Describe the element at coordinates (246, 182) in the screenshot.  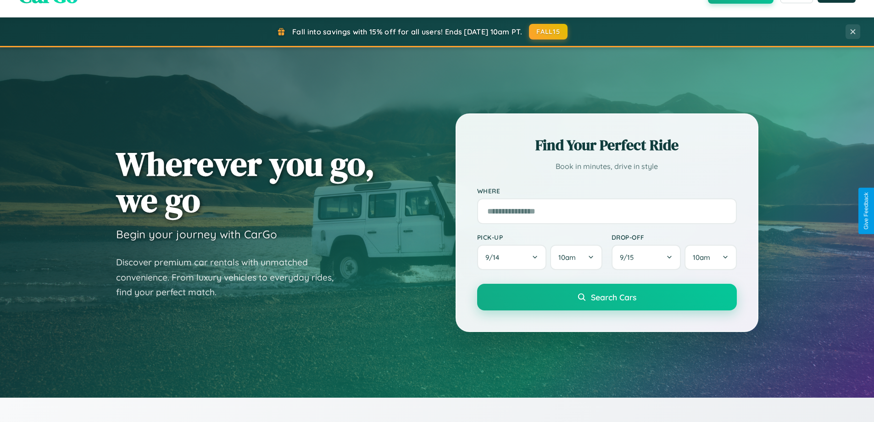
I see `h1: Wherever you go, we go` at that location.